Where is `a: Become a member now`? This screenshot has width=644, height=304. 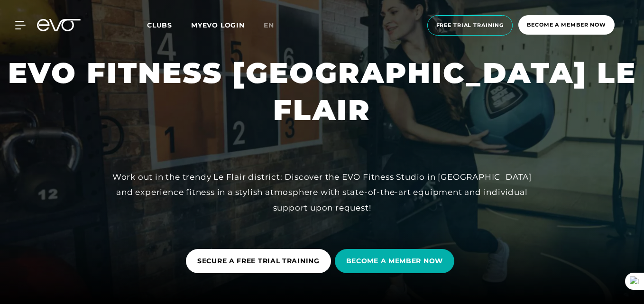
a: Become a member now is located at coordinates (567, 26).